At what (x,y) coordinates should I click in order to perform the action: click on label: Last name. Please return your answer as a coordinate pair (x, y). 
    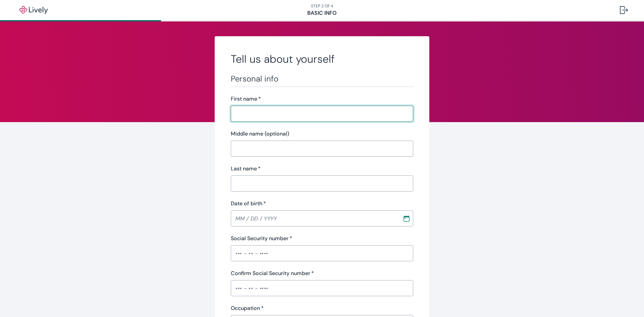
    Looking at the image, I should click on (246, 169).